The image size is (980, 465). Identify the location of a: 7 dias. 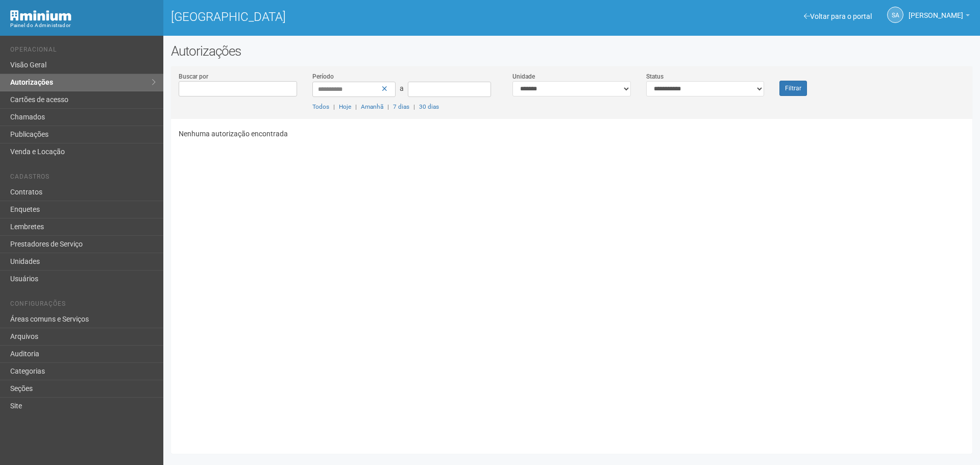
(401, 107).